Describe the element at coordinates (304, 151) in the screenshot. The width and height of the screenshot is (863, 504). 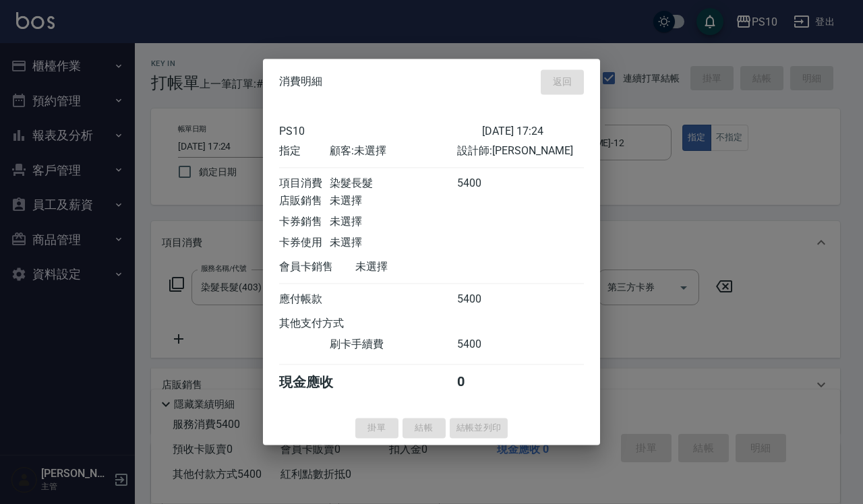
I see `div: 指定` at that location.